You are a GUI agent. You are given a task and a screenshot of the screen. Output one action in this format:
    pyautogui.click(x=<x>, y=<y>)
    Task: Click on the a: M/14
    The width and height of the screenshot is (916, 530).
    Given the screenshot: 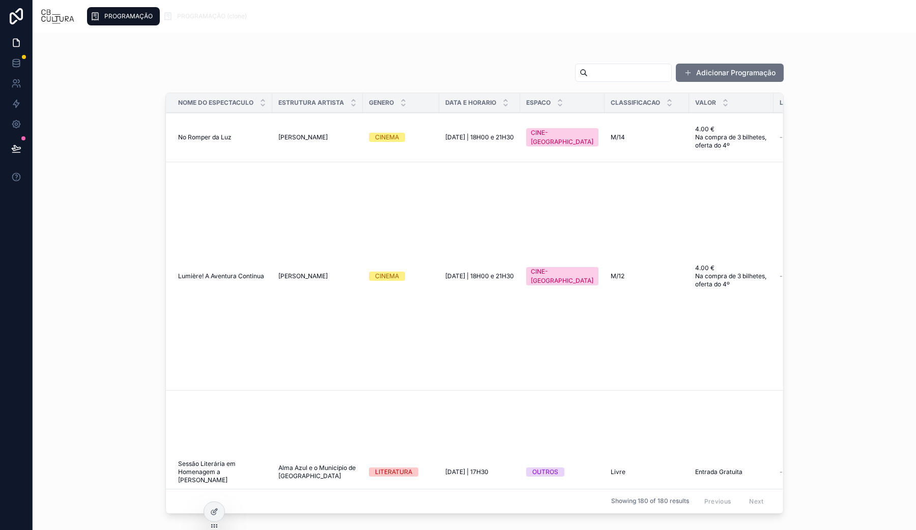 What is the action you would take?
    pyautogui.click(x=647, y=137)
    